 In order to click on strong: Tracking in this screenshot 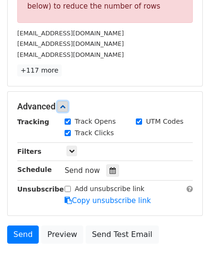, I will do `click(33, 122)`.